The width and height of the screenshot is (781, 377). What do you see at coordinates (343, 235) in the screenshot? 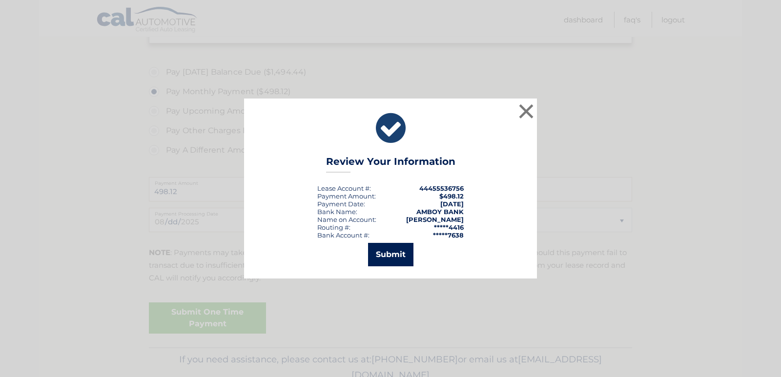
I see `div: Bank Account #:` at bounding box center [343, 235].